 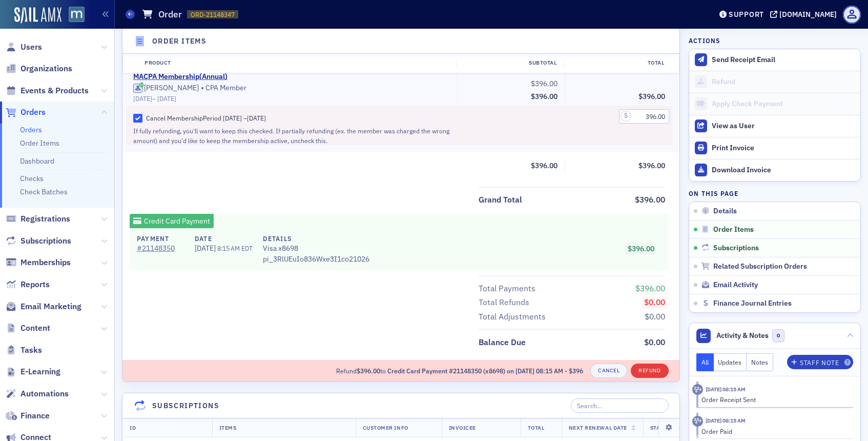 I want to click on div: View as User, so click(x=784, y=126).